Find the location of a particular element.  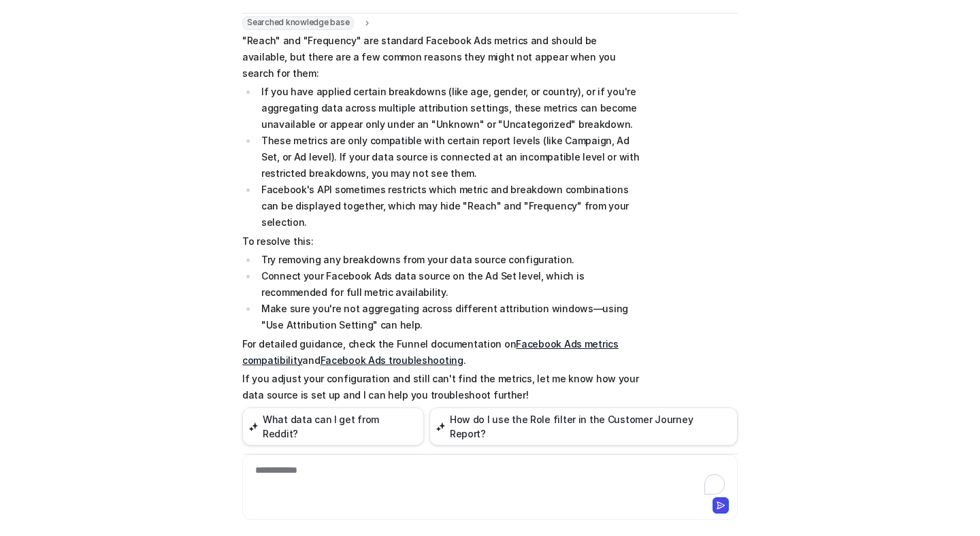

p: For detailed guidance, check the Funnel documentation on and . is located at coordinates (441, 352).